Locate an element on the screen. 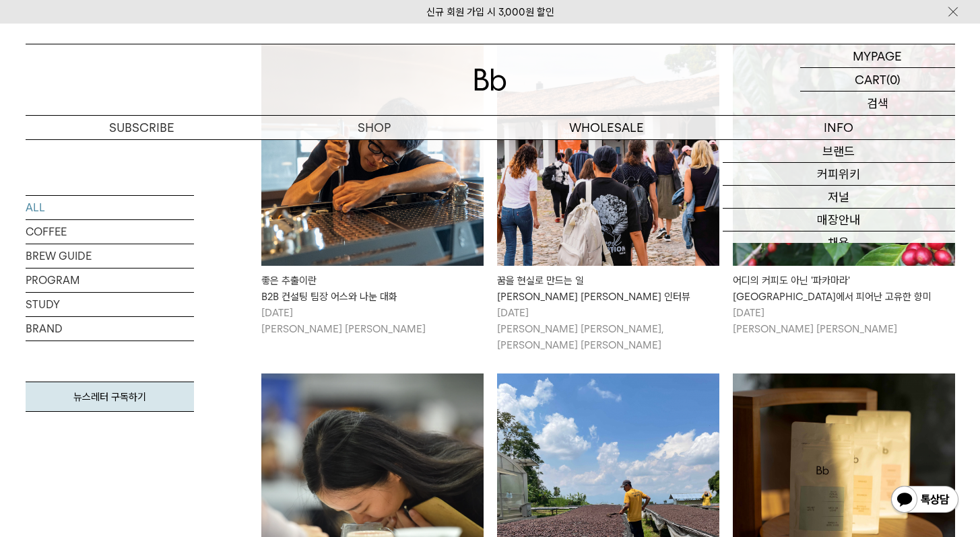 The image size is (980, 537). a: 저널 is located at coordinates (838, 197).